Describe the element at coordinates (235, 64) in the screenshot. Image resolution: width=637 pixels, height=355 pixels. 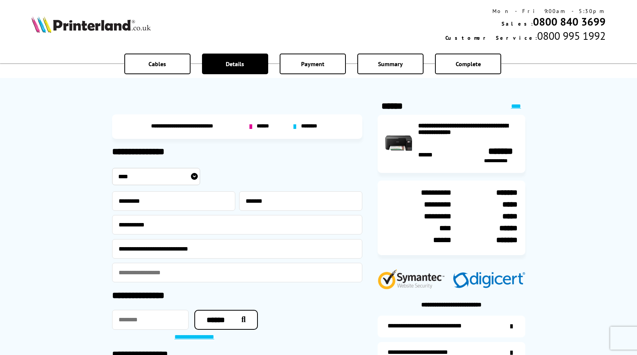
I see `span: Details` at that location.